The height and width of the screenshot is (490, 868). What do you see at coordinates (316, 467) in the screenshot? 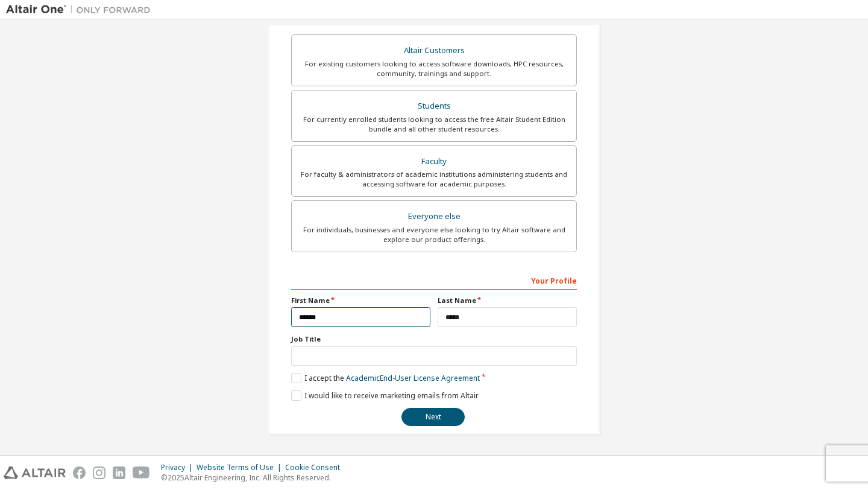
I see `div: Cookie Consent` at bounding box center [316, 467].